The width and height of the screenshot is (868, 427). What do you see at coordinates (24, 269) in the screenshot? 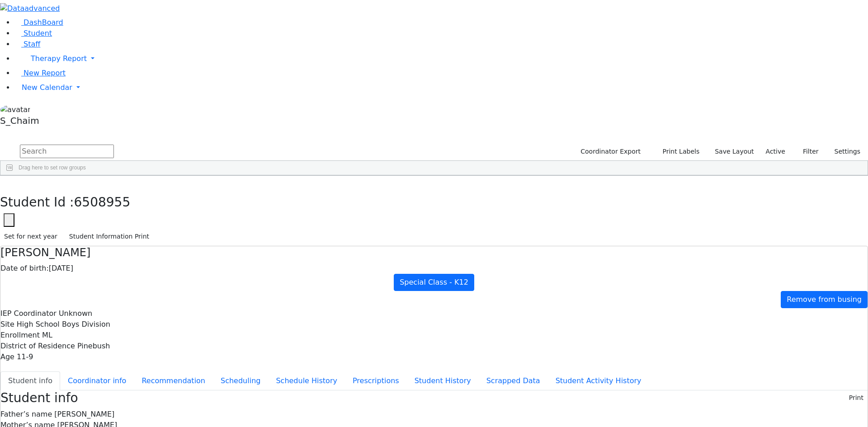
I see `label: Date of birth:` at bounding box center [24, 269].